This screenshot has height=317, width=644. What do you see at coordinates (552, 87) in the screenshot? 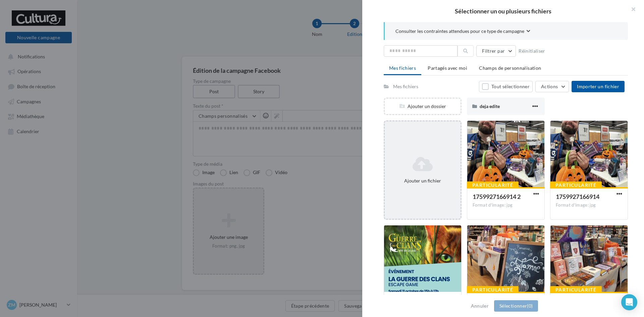
I see `button: Actions` at bounding box center [552, 87].